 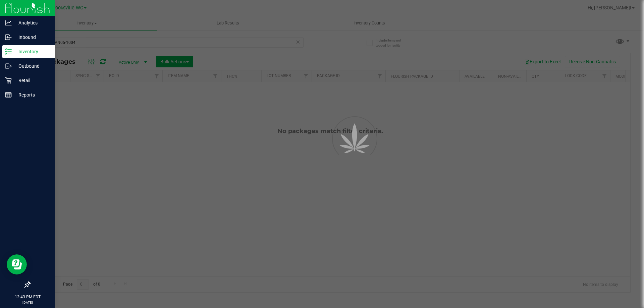 What do you see at coordinates (8, 52) in the screenshot?
I see `inline-svg: Inventory` at bounding box center [8, 52].